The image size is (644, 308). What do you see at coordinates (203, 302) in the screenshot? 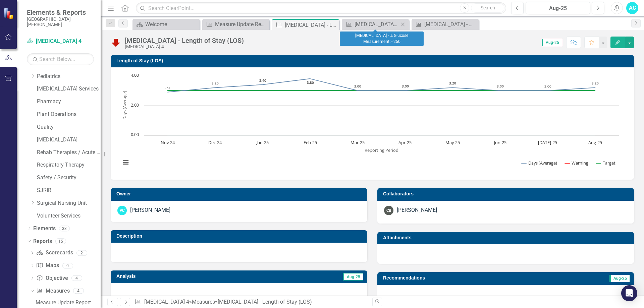
I see `a: Measures` at bounding box center [203, 302].